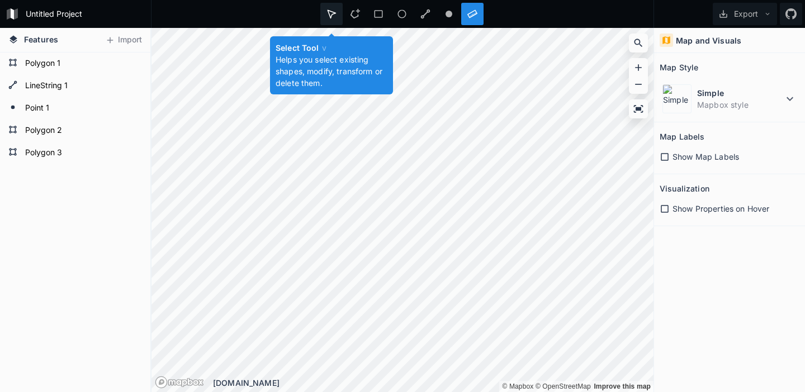 The height and width of the screenshot is (392, 805). What do you see at coordinates (324, 48) in the screenshot?
I see `span: v` at bounding box center [324, 48].